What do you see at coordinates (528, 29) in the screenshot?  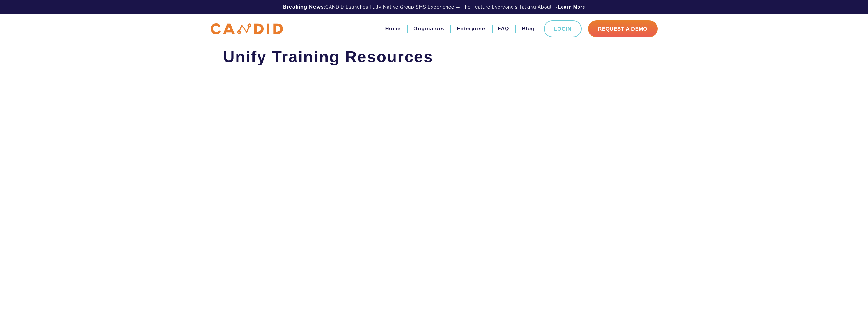 I see `a: Blog` at bounding box center [528, 29].